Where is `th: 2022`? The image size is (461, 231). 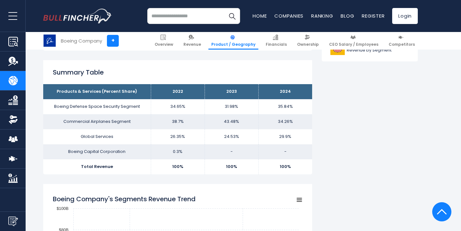
th: 2022 is located at coordinates (178, 92).